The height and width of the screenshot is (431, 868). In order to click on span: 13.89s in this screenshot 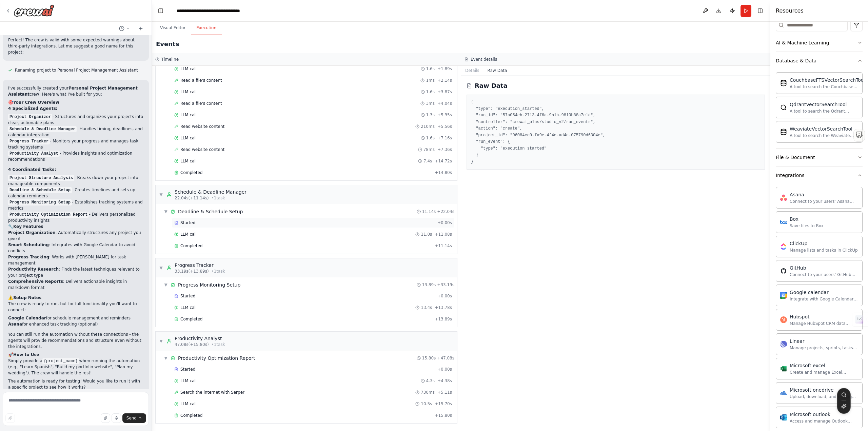, I will do `click(429, 285)`.